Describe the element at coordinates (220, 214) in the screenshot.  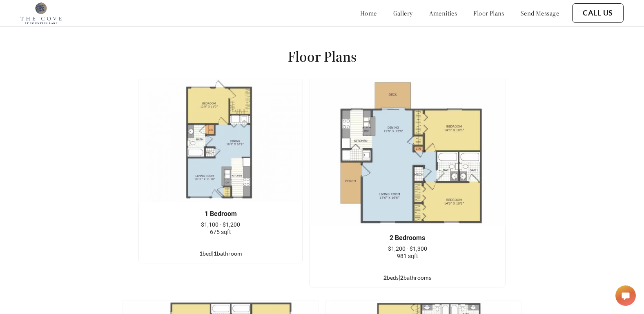
I see `div: 1 Bedroom` at that location.